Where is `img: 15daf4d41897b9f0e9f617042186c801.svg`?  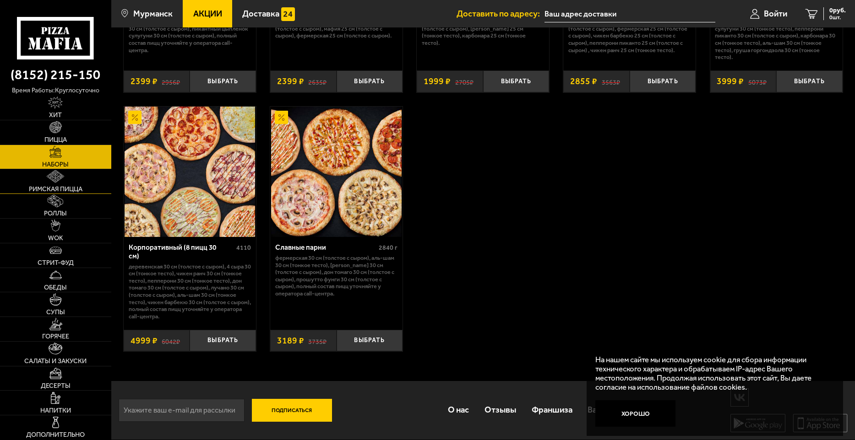 img: 15daf4d41897b9f0e9f617042186c801.svg is located at coordinates (287, 14).